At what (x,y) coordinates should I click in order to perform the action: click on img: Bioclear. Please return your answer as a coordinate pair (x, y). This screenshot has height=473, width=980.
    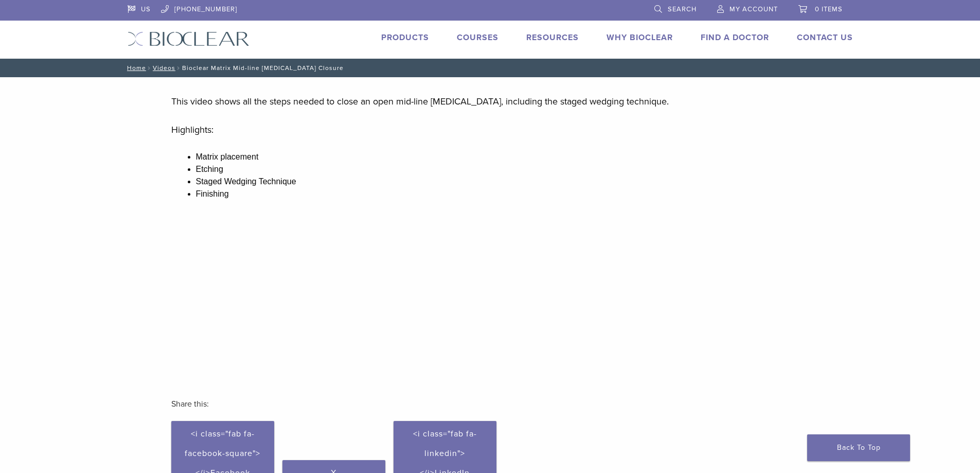
    Looking at the image, I should click on (188, 39).